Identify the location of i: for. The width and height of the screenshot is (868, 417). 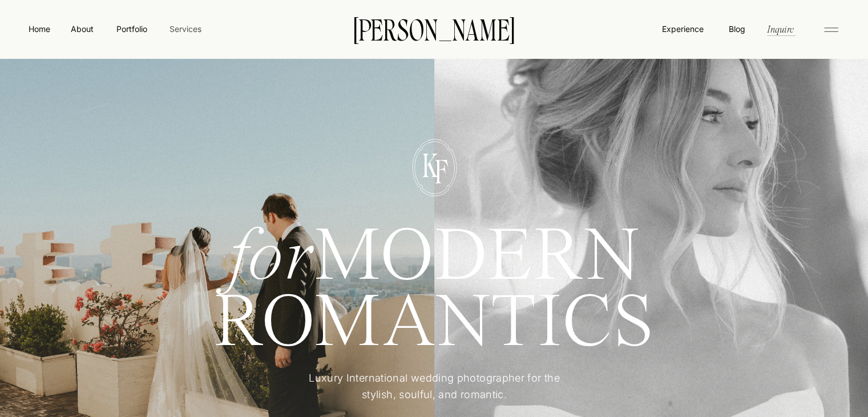
(272, 259).